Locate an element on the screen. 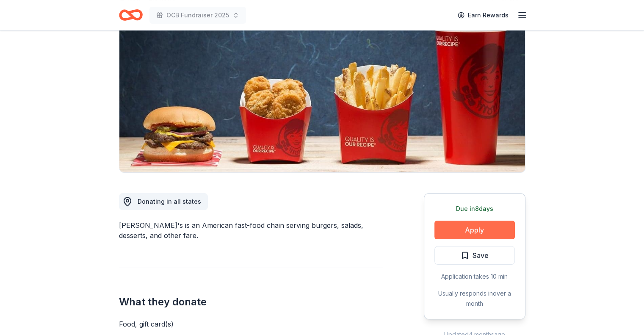 The image size is (644, 335). div: Usually responds in over a month is located at coordinates (474, 298).